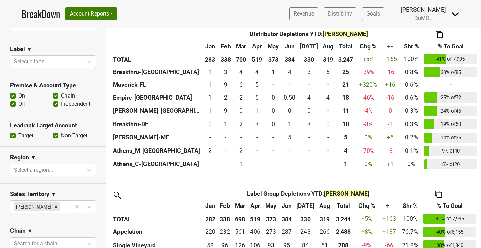 The height and width of the screenshot is (248, 481). What do you see at coordinates (241, 124) in the screenshot?
I see `div: 2` at bounding box center [241, 124].